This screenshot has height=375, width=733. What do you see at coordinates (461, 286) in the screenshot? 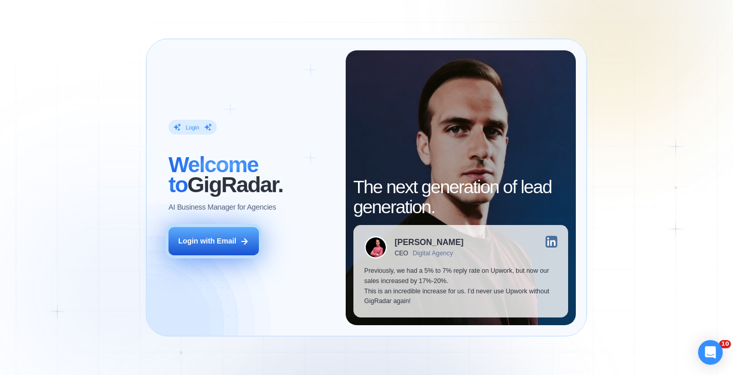
I see `p: Previously, we had a 5% to 7% reply rate on Upwork, but now our sales increased by 17%-20%. This ...` at bounding box center [461, 286].